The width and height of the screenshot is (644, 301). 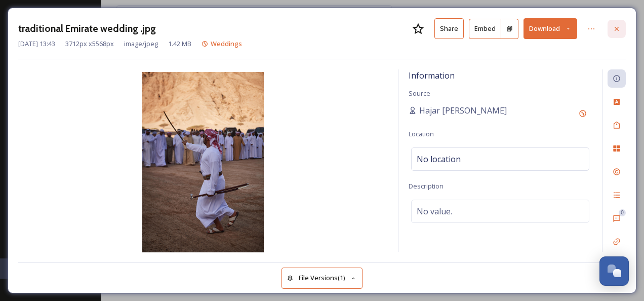 What do you see at coordinates (426, 186) in the screenshot?
I see `span: Description` at bounding box center [426, 186].